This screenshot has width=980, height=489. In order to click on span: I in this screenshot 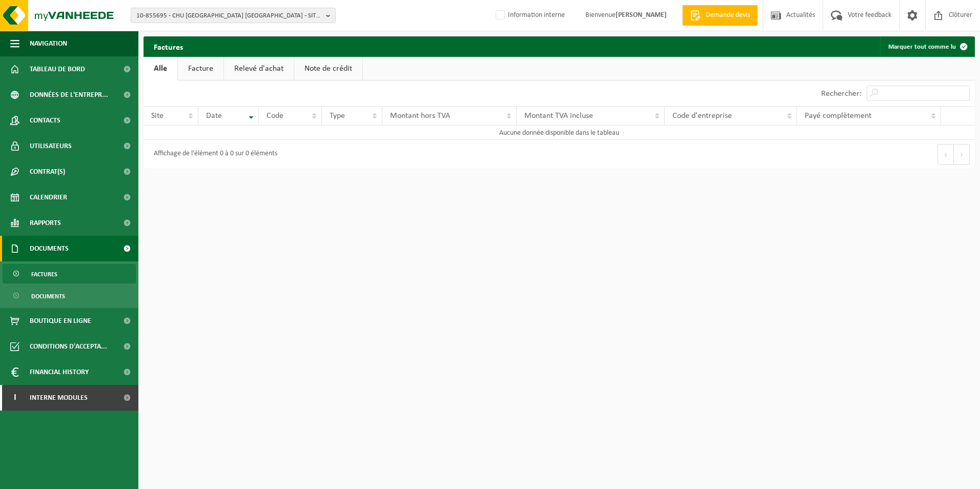, I will do `click(15, 398)`.